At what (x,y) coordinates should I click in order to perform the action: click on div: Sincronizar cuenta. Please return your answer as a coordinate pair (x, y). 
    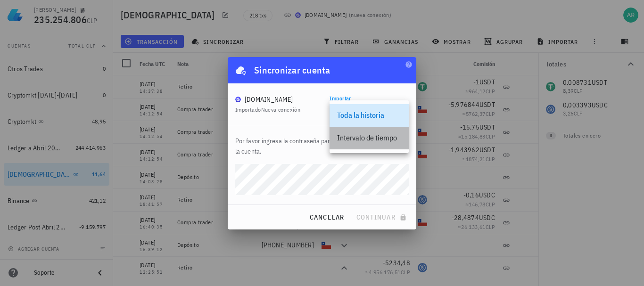
    Looking at the image, I should click on (292, 70).